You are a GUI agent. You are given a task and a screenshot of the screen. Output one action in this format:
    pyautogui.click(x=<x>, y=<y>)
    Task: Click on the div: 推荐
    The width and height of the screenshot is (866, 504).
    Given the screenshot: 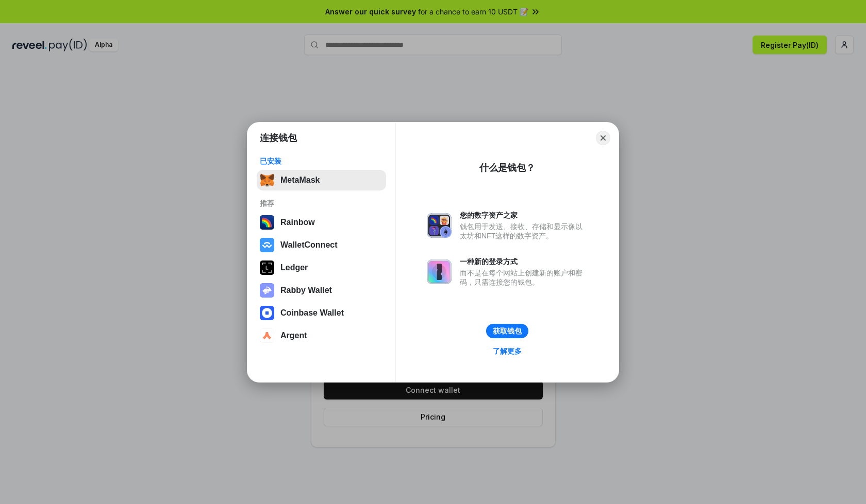 What is the action you would take?
    pyautogui.click(x=321, y=204)
    